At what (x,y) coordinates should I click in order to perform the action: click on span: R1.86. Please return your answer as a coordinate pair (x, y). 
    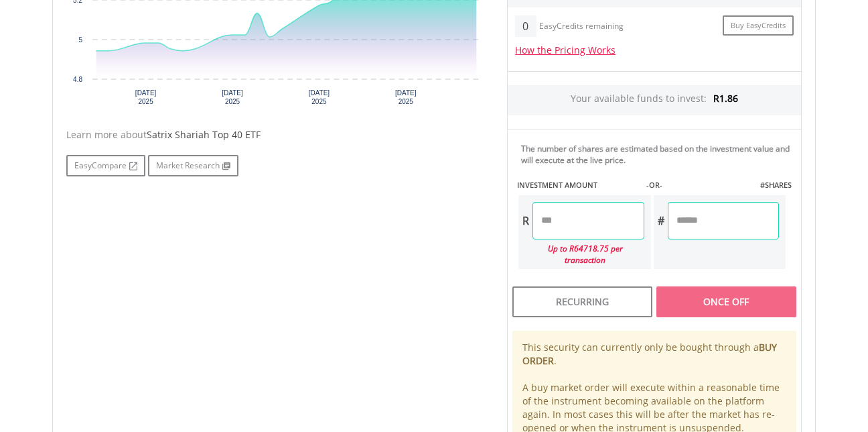
    Looking at the image, I should click on (725, 98).